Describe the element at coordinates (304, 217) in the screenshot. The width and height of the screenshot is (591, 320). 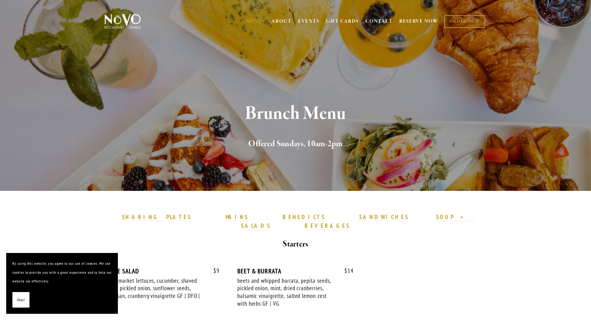
I see `a: BENEDICTS` at that location.